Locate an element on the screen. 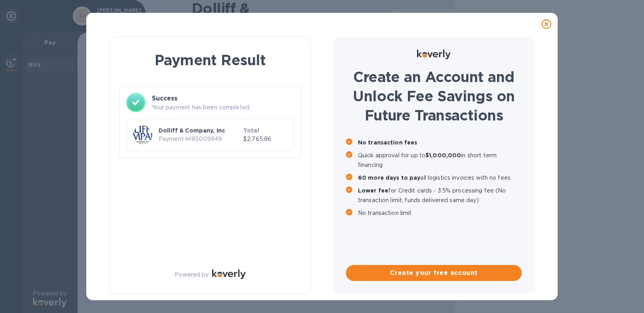  p: Dolliff & Company, Inc is located at coordinates (199, 130).